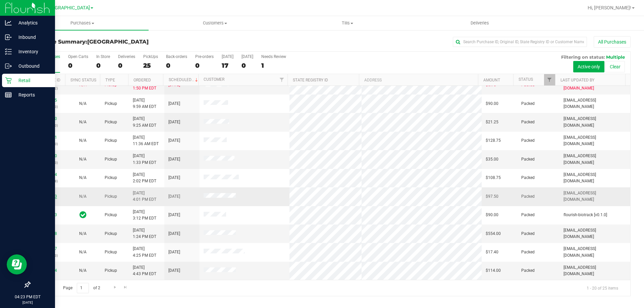 The image size is (644, 308). What do you see at coordinates (177, 57) in the screenshot?
I see `div: Back-orders` at bounding box center [177, 57].